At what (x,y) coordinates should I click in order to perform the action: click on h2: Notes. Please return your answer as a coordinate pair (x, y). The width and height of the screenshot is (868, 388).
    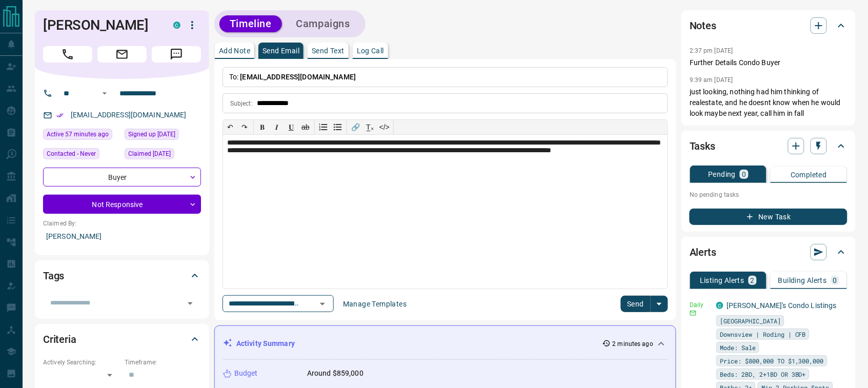
    Looking at the image, I should click on (703, 26).